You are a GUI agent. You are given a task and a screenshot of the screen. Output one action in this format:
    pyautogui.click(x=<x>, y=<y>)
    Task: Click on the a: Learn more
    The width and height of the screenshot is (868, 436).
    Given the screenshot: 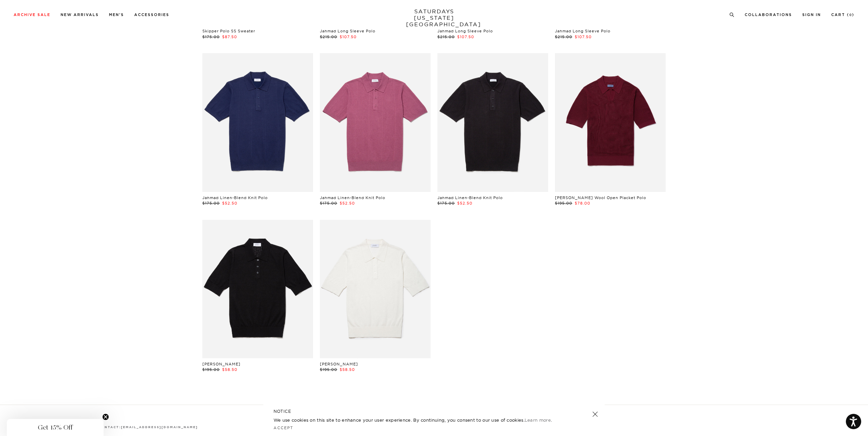 What is the action you would take?
    pyautogui.click(x=538, y=420)
    